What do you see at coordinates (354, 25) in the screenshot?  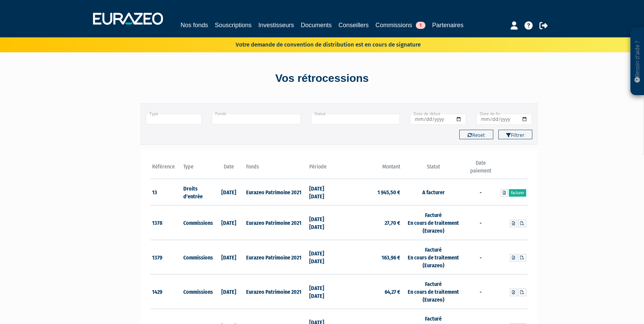 I see `a: Conseillers` at bounding box center [354, 25].